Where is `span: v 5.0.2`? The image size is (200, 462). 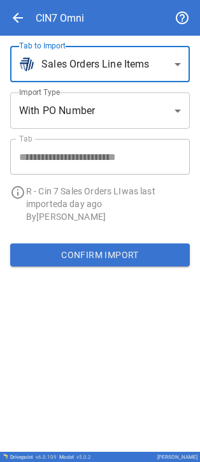 span: v 5.0.2 is located at coordinates (84, 457).